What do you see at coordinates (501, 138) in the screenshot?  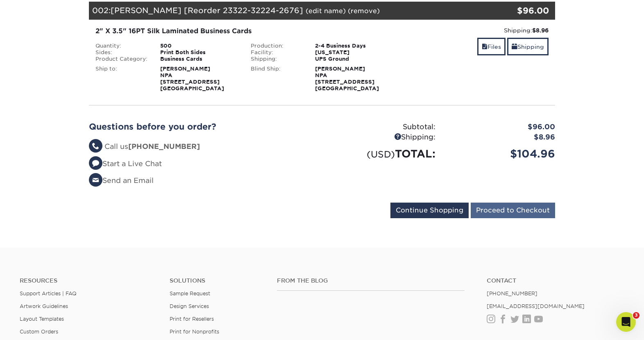 I see `div: $8.96` at bounding box center [501, 138].